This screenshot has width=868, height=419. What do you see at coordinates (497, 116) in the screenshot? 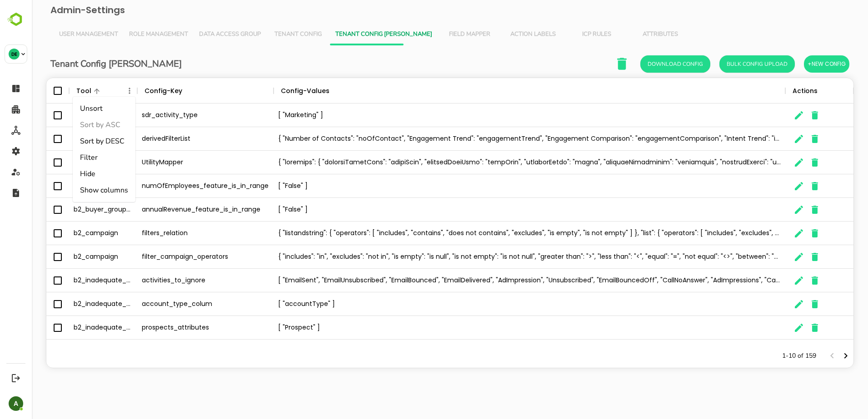
I see `div: [ "Marketing" ]` at bounding box center [497, 116].